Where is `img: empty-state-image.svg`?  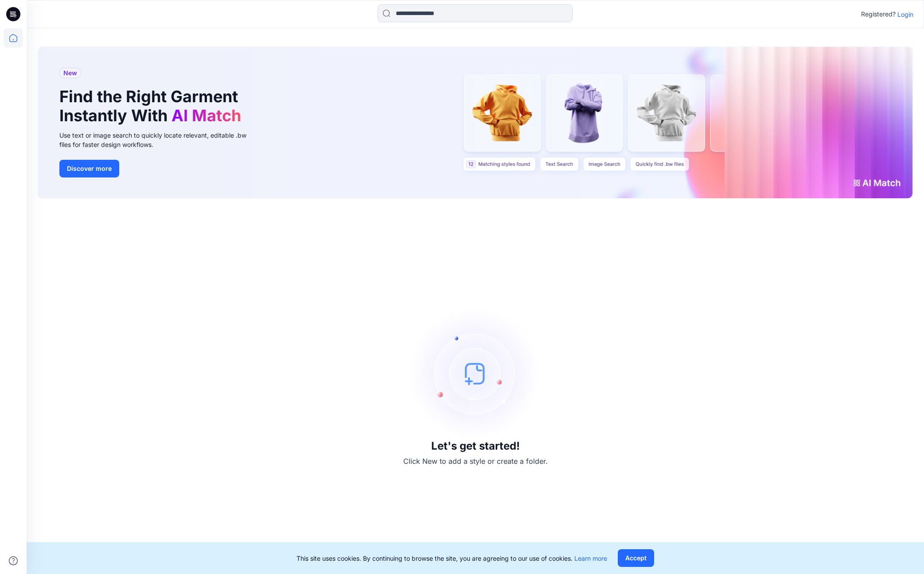
img: empty-state-image.svg is located at coordinates (476, 374).